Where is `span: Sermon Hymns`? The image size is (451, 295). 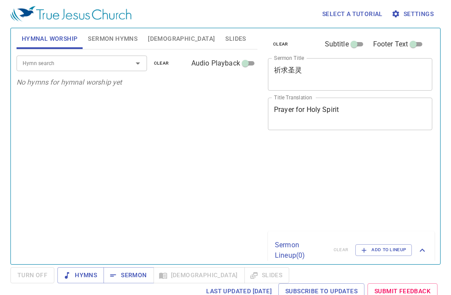
span: Sermon Hymns is located at coordinates (113, 39).